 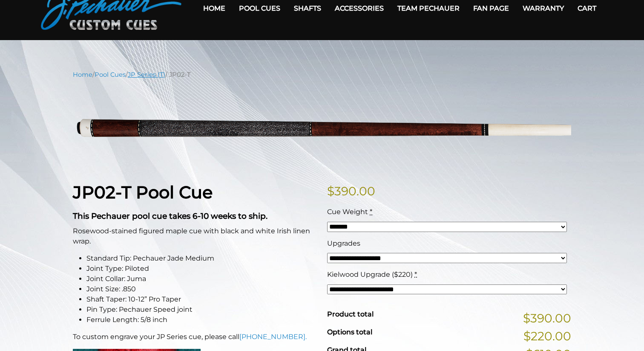 I want to click on a: Pool Cues, so click(x=110, y=74).